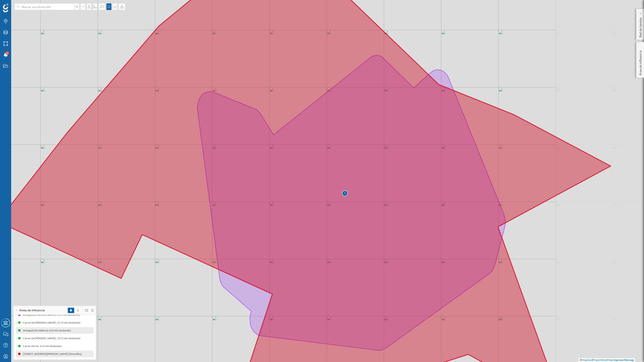  What do you see at coordinates (603, 360) in the screenshot?
I see `a: OpenStreetMap` at bounding box center [603, 360].